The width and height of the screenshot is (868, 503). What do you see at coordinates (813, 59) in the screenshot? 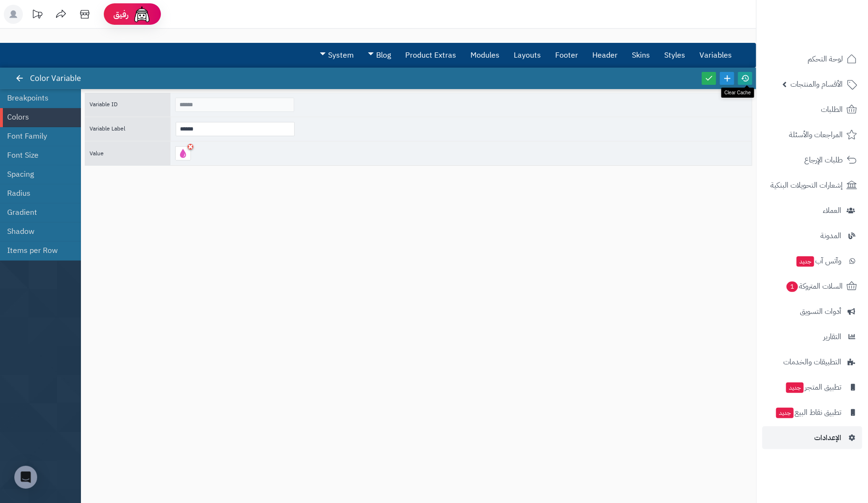
I see `a: لوحة التحكم` at bounding box center [813, 59].